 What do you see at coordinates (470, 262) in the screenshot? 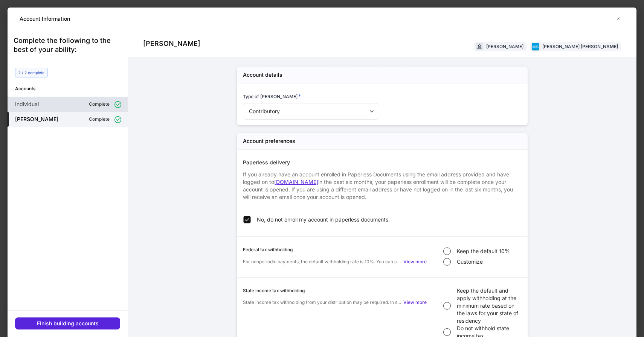
I see `span: Customize` at bounding box center [470, 262].